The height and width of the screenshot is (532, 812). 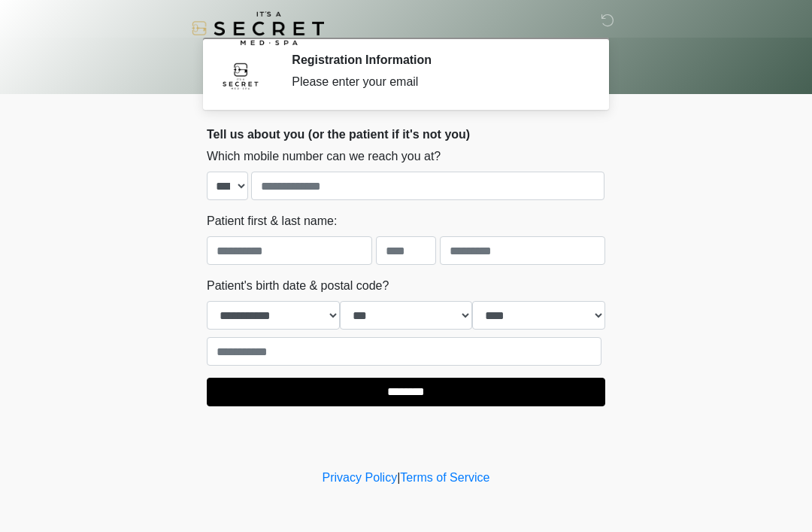 What do you see at coordinates (323, 157) in the screenshot?
I see `label: Which mobile number can we reach you at?` at bounding box center [323, 157].